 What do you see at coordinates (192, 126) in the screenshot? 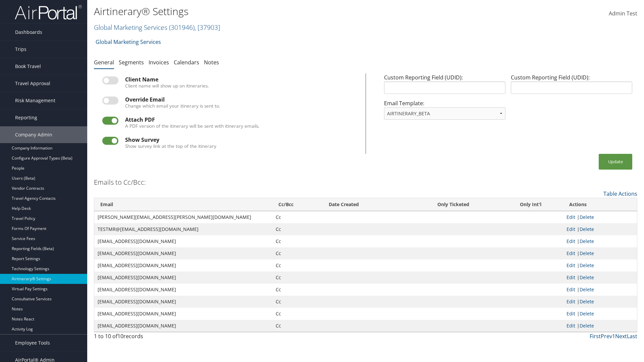
I see `label: A PDF version of the itinerary will be sent with itinerary emails.` at bounding box center [192, 126].